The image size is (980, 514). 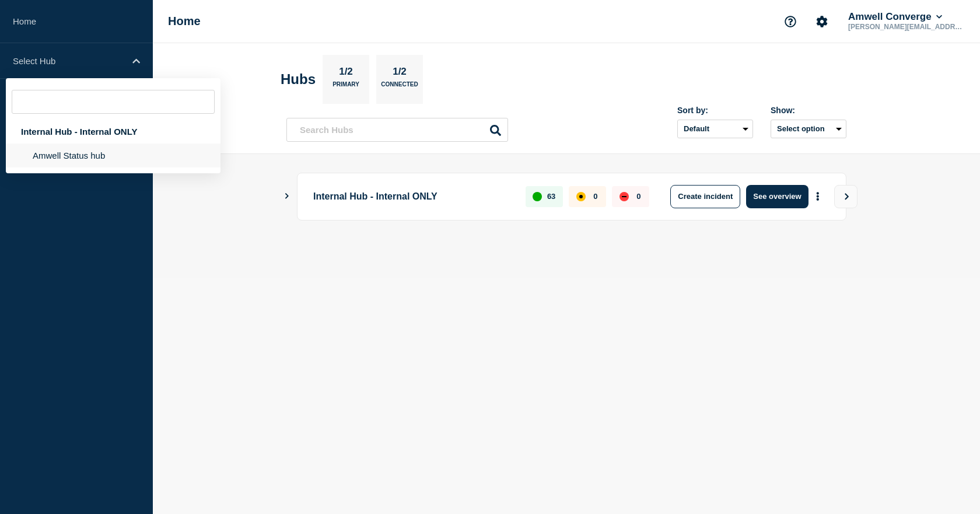 What do you see at coordinates (113, 132) in the screenshot?
I see `div: Internal Hub - Internal ONLY` at bounding box center [113, 132].